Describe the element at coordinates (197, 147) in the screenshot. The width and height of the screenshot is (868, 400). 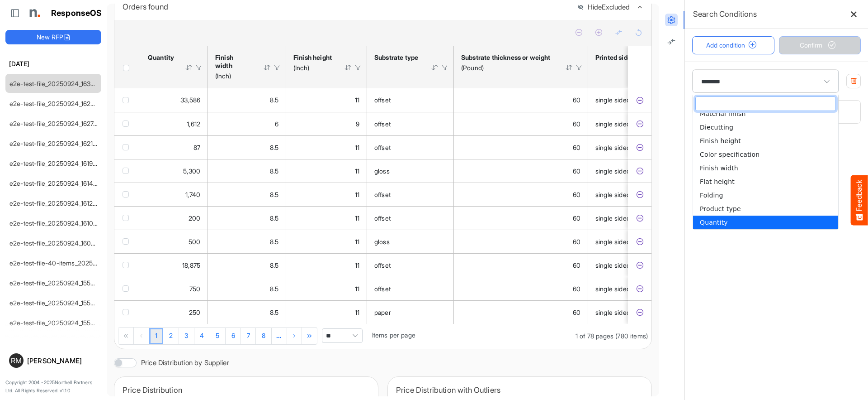
I see `span: 87` at that location.